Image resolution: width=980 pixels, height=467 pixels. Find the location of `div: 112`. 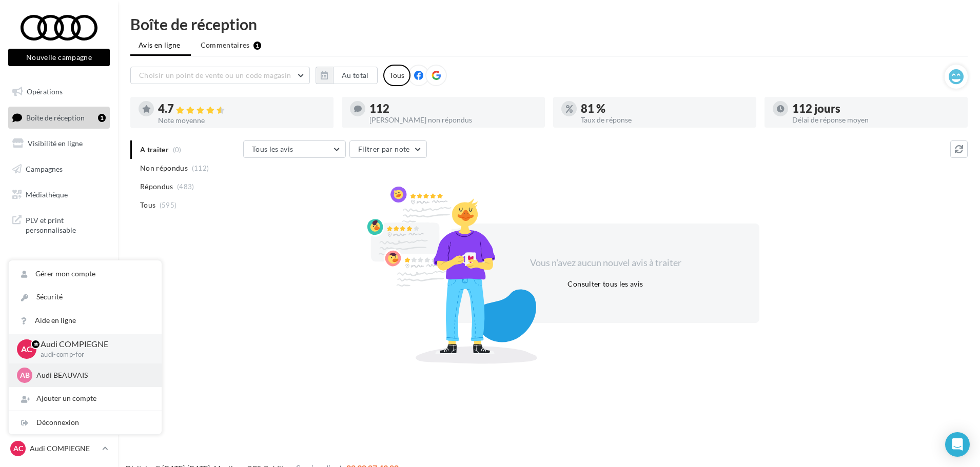

div: 112 is located at coordinates (453, 109).